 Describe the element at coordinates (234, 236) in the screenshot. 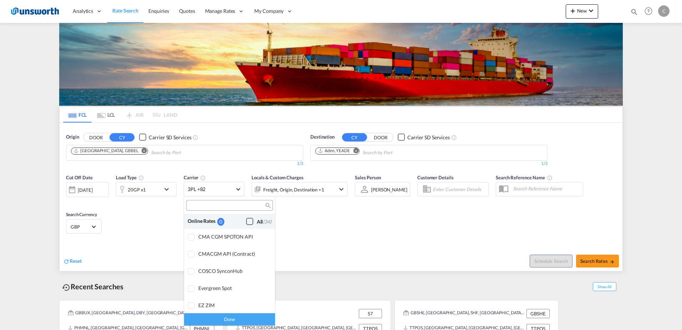

I see `div: CMA CGM SPOTON API` at that location.